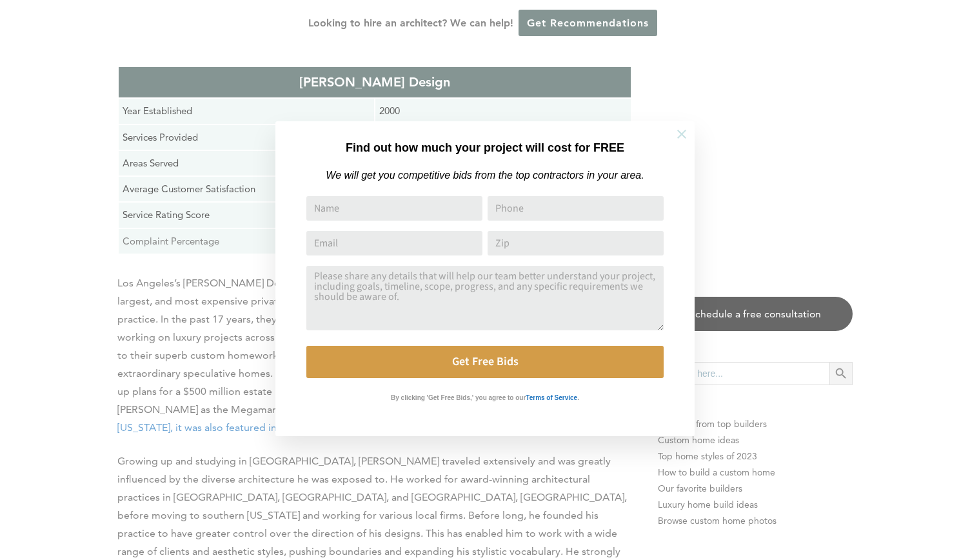 This screenshot has height=560, width=970. What do you see at coordinates (551, 396) in the screenshot?
I see `a: Terms of Service` at bounding box center [551, 396].